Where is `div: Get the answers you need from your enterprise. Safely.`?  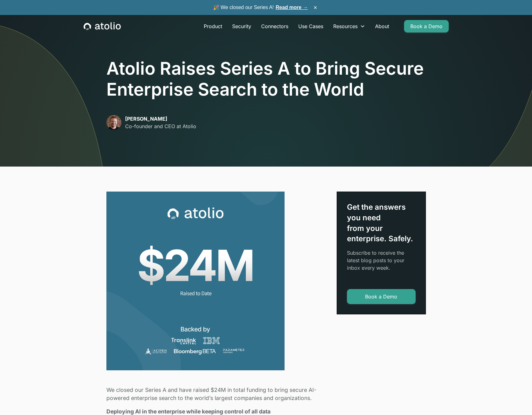 div: Get the answers you need from your enterprise. Safely. is located at coordinates (381, 223).